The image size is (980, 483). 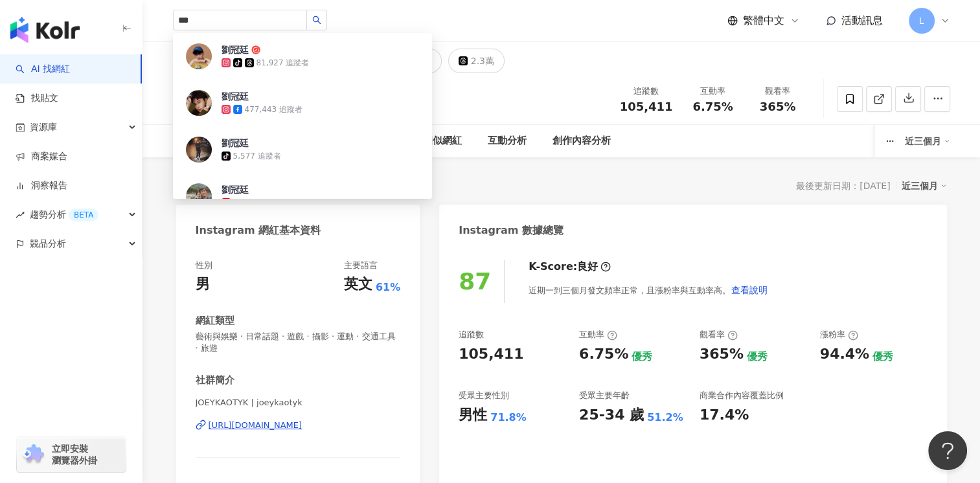 What do you see at coordinates (347, 61) in the screenshot?
I see `button: 17.2萬` at bounding box center [347, 61].